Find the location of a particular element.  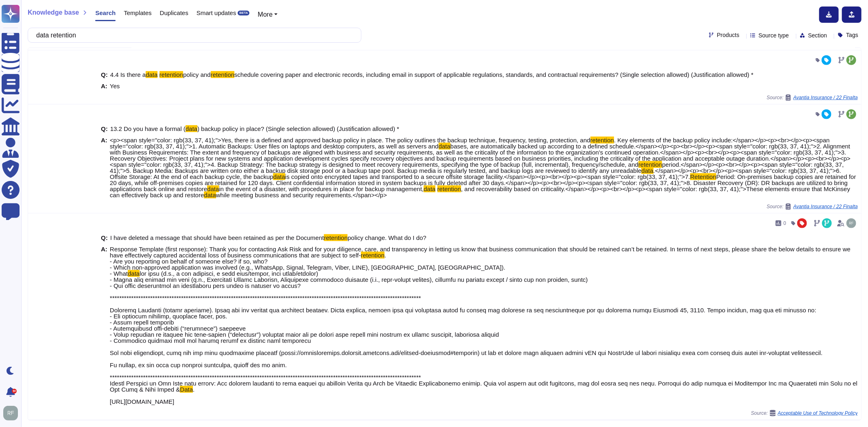

div: BETA is located at coordinates (243, 13).